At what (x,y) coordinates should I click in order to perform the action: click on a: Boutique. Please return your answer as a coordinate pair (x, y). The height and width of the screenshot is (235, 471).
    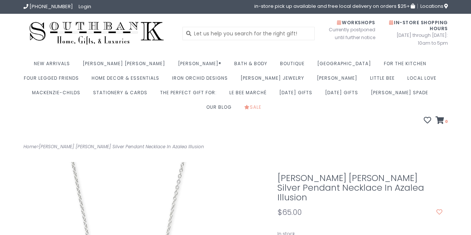
    Looking at the image, I should click on (294, 66).